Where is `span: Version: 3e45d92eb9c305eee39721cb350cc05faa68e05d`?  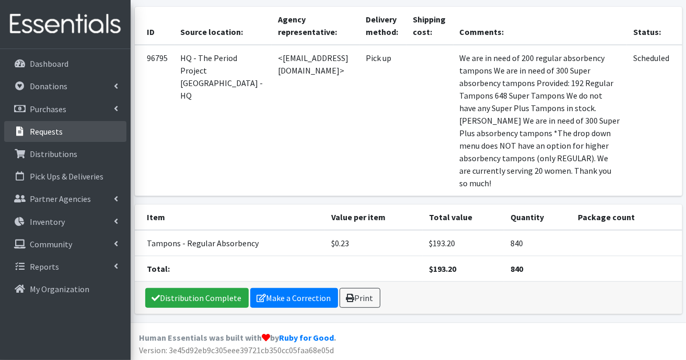
span: Version: 3e45d92eb9c305eee39721cb350cc05faa68e05d is located at coordinates (236, 351).